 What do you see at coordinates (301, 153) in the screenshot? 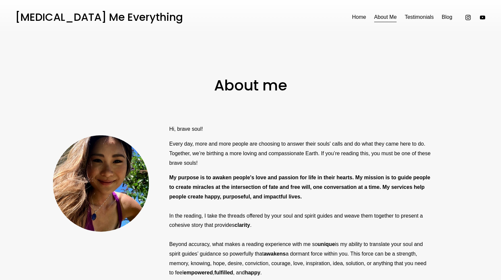
I see `p: Every day, more and more people are choosing to answer their souls' calls and do what they came h...` at bounding box center [301, 153].